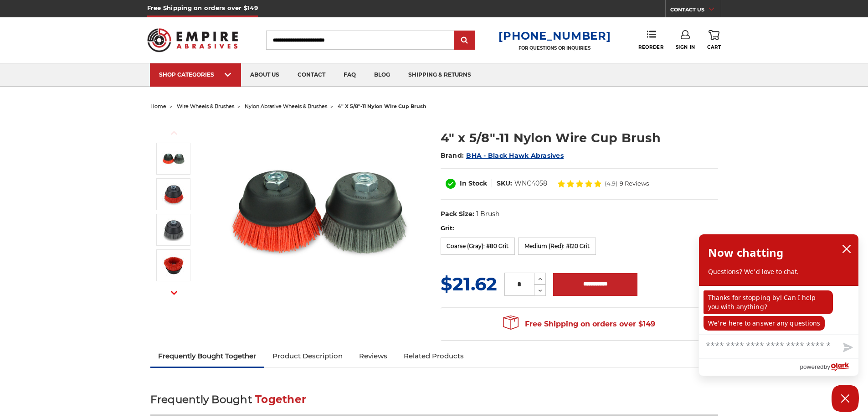 Image resolution: width=868 pixels, height=419 pixels. What do you see at coordinates (746, 253) in the screenshot?
I see `h2: Now chatting` at bounding box center [746, 253].